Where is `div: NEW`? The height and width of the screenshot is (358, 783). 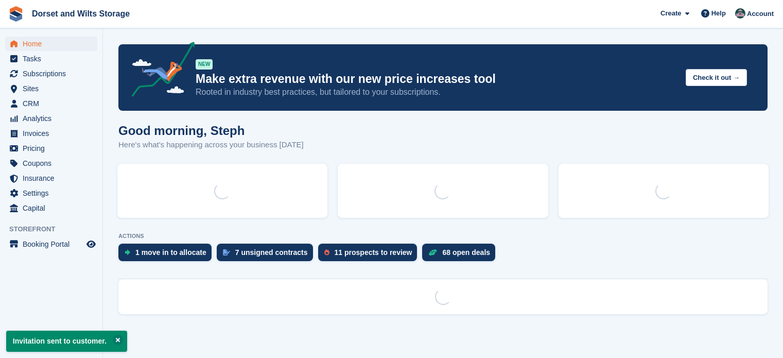 div: NEW is located at coordinates (204, 64).